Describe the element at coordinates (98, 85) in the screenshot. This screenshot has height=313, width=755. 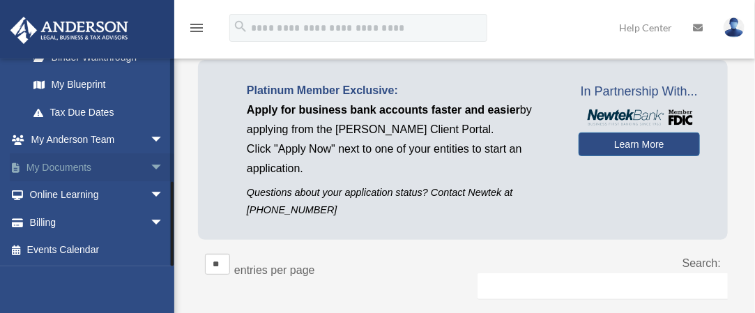
I see `a: My Blueprint` at that location.